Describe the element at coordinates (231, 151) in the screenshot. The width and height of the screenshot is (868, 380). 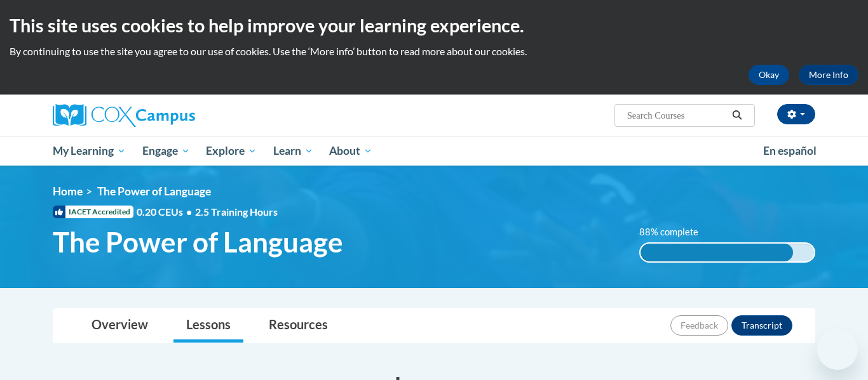
I see `a: Explore` at that location.